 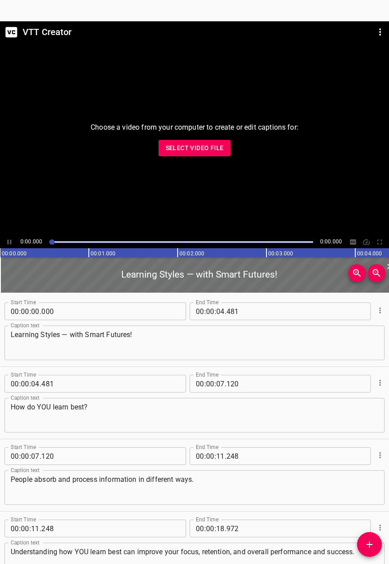 I want to click on span: Select Video File, so click(x=194, y=148).